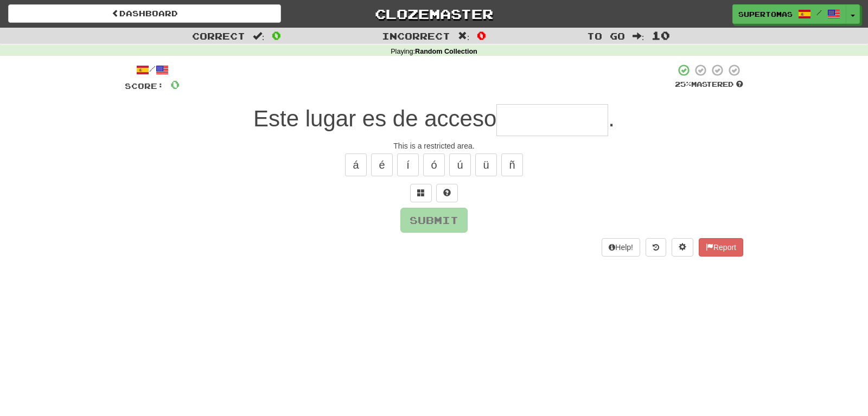 The width and height of the screenshot is (868, 416). I want to click on a: SuperTomas /, so click(789, 14).